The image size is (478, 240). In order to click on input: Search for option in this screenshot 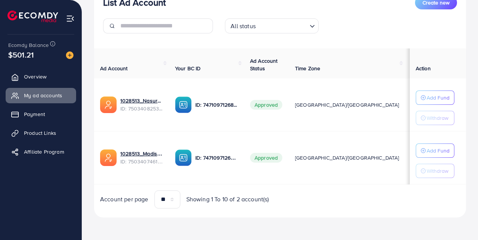, I will do `click(282, 25)`.